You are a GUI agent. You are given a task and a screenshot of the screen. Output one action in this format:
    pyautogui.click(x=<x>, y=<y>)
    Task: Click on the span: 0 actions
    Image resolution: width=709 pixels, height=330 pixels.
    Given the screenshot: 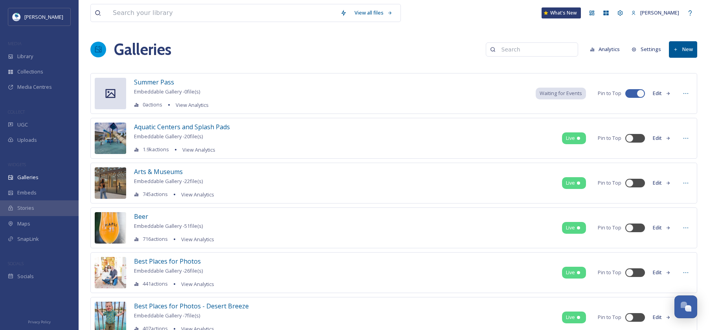 What is the action you would take?
    pyautogui.click(x=152, y=105)
    